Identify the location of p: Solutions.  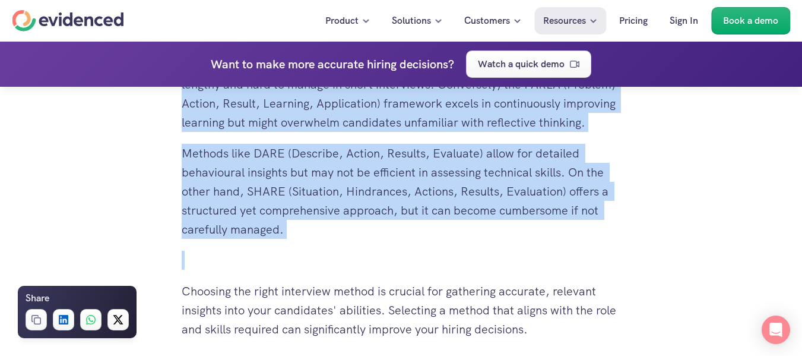
(411, 21).